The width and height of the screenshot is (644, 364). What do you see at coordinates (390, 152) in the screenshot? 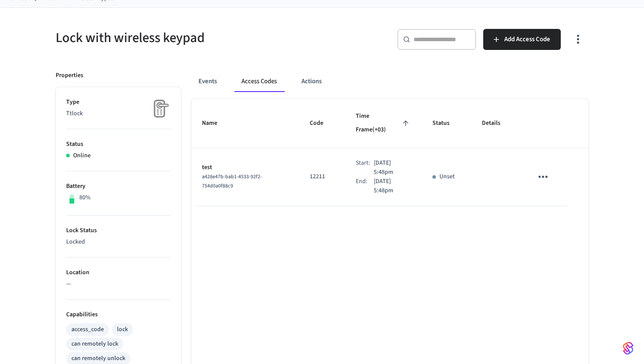
I see `table: sticky table` at bounding box center [390, 152].